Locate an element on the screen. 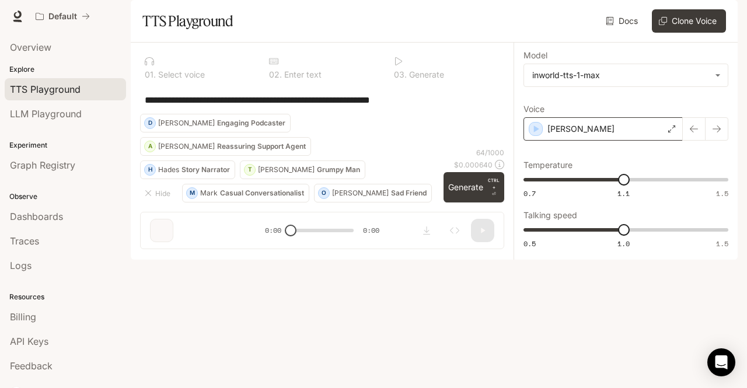 This screenshot has width=747, height=388. button: MMarkCasual Conversationalist is located at coordinates (246, 193).